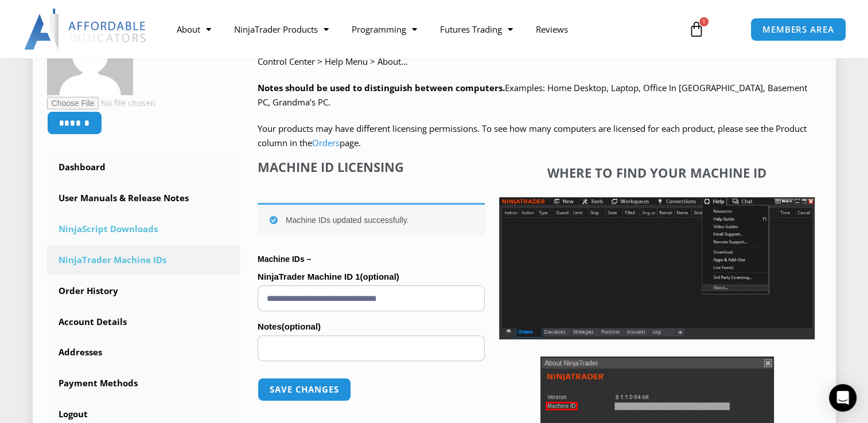  I want to click on label: Notes, so click(371, 327).